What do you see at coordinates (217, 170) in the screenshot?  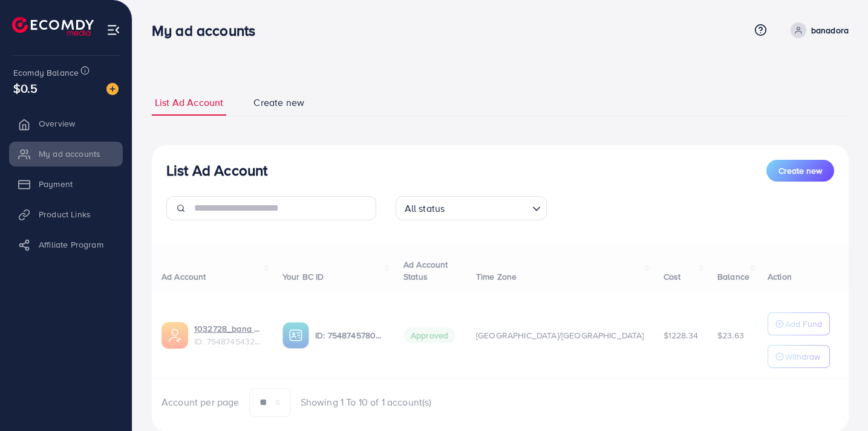 I see `h3: List Ad Account` at bounding box center [217, 170].